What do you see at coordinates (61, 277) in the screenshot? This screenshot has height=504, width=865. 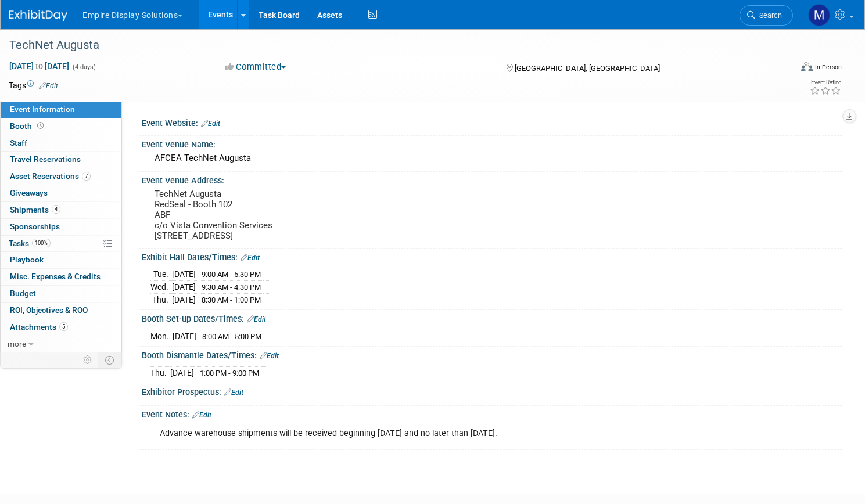 I see `a: Misc. Expenses & Credits` at bounding box center [61, 277].